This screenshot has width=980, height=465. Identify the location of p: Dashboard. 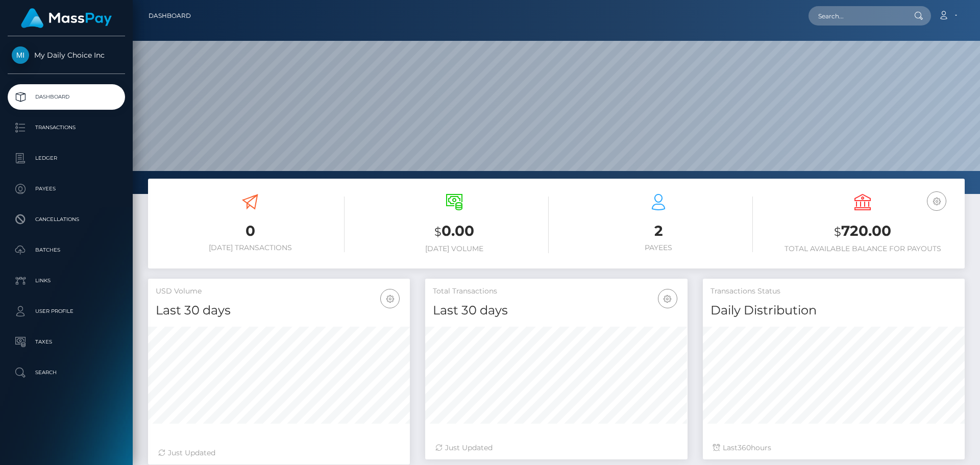
(67, 97).